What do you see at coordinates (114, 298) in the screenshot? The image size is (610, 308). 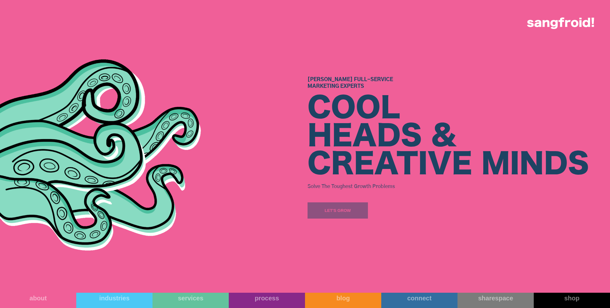 I see `div: industries` at bounding box center [114, 298].